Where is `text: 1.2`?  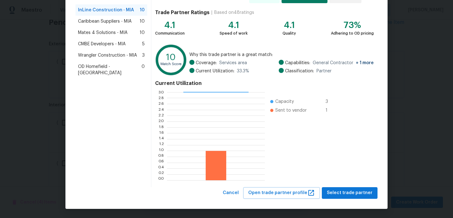
text: 1.2 is located at coordinates (161, 145).